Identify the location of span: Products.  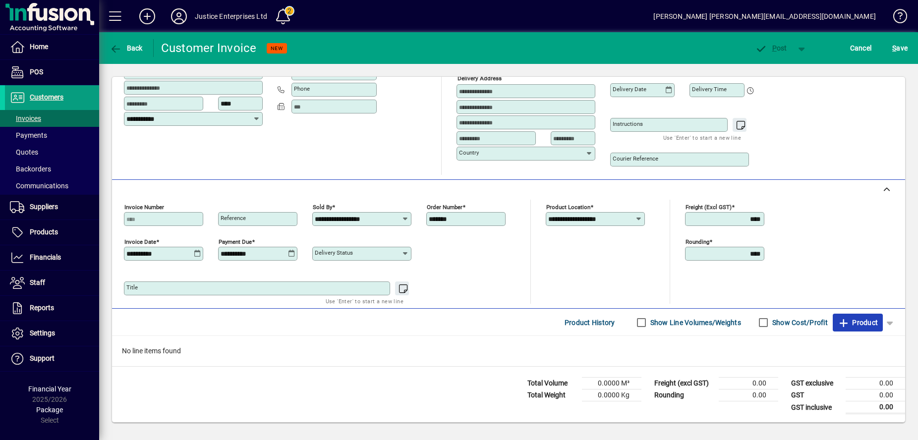
(44, 232).